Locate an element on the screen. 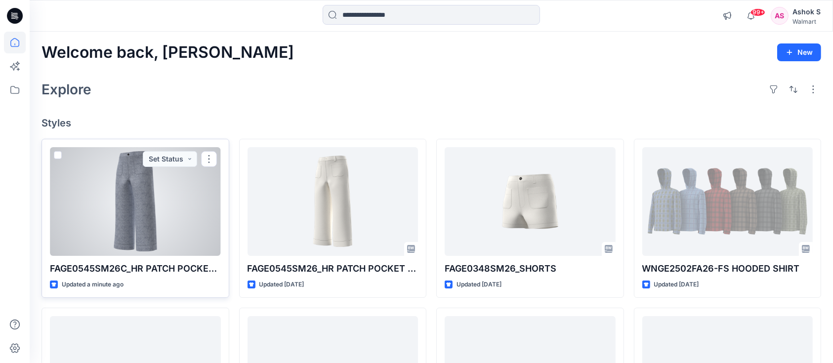 The height and width of the screenshot is (363, 833). div: Walmart is located at coordinates (806, 21).